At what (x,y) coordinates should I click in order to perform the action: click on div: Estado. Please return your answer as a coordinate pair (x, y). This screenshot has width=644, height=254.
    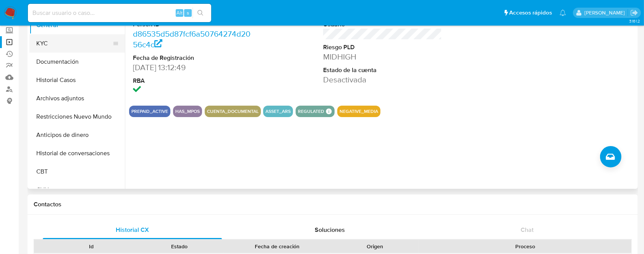
    Looking at the image, I should click on (180, 247).